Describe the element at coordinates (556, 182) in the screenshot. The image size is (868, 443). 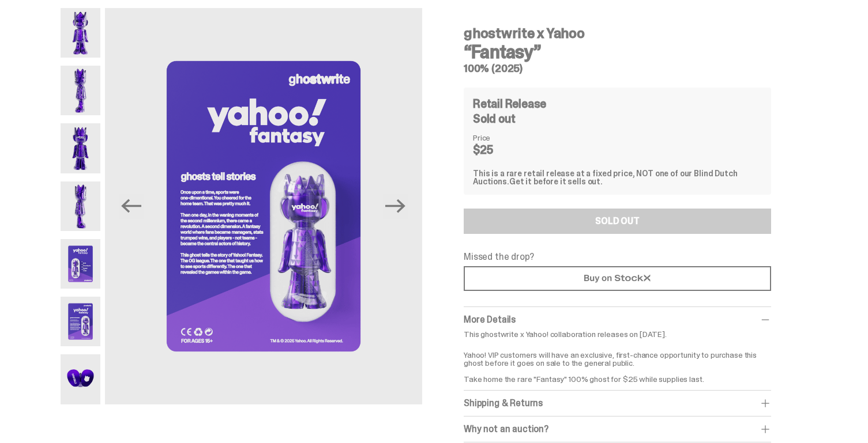
I see `span: Get it before it sells out.` at that location.